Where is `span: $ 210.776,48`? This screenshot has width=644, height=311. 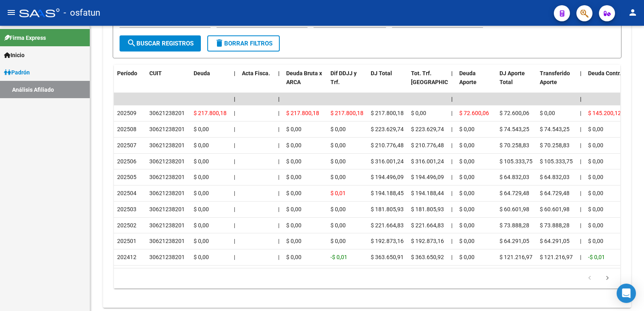
span: $ 210.776,48 is located at coordinates (387, 145).